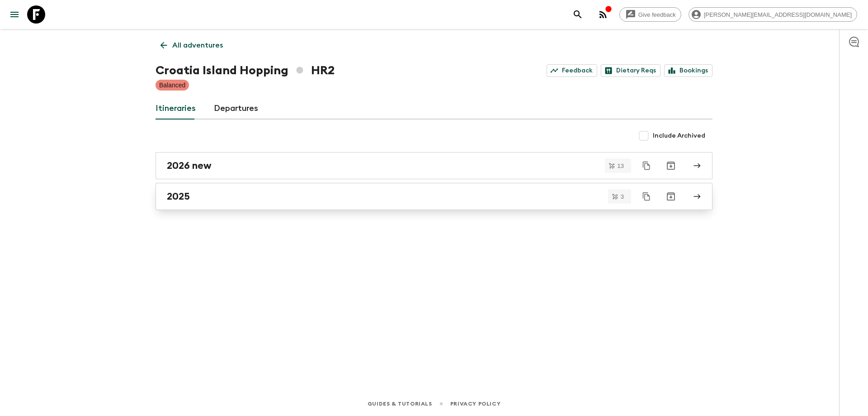 This screenshot has height=416, width=868. Describe the element at coordinates (630, 71) in the screenshot. I see `a: Dietary Reqs` at that location.